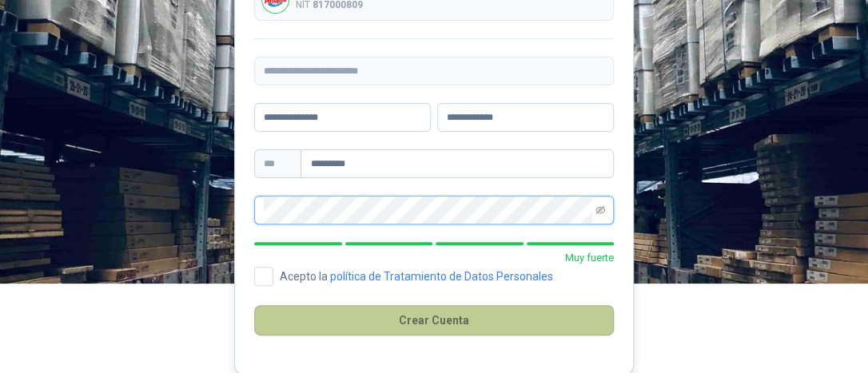  Describe the element at coordinates (417, 276) in the screenshot. I see `span: Acepto la` at that location.